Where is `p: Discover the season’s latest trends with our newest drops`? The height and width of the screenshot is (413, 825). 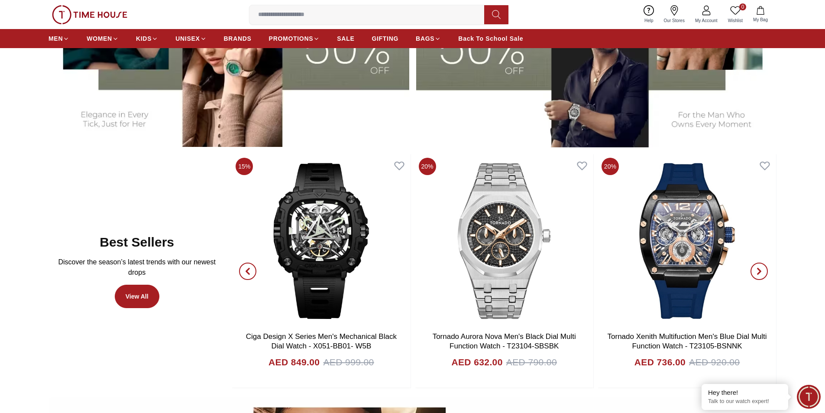 p: Discover the season’s latest trends with our newest drops is located at coordinates (137, 267).